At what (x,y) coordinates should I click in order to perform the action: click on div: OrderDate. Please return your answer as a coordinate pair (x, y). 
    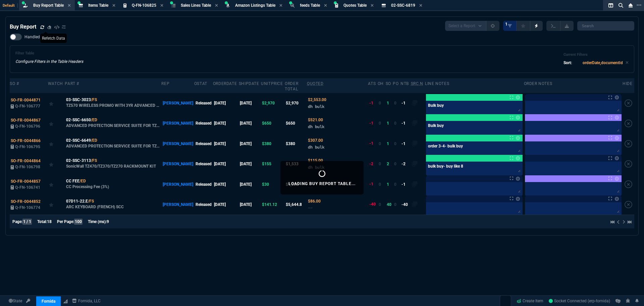
    Looking at the image, I should click on (225, 83).